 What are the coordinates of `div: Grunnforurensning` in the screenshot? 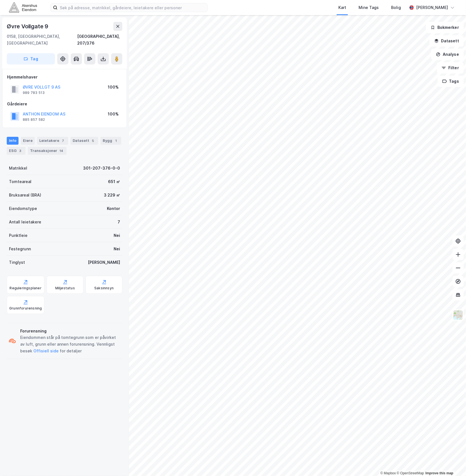 It's located at (25, 308).